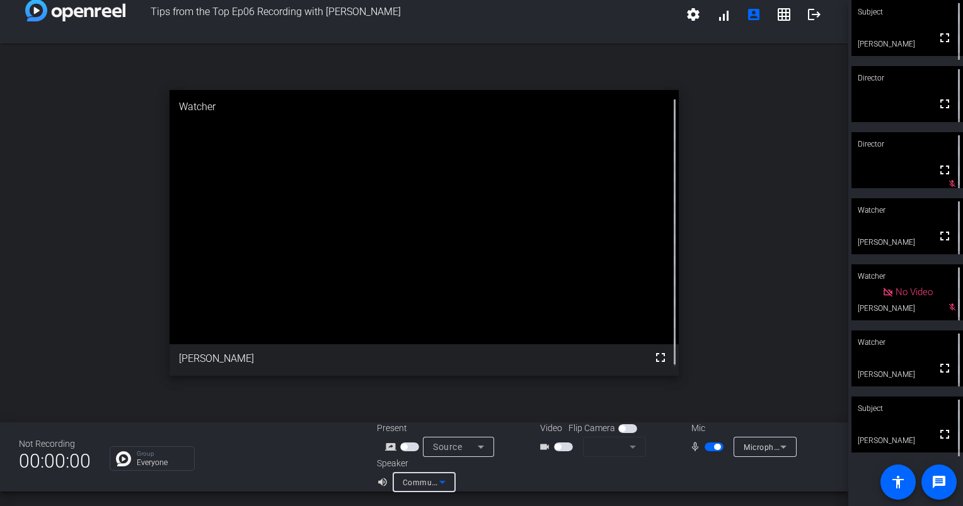 The height and width of the screenshot is (506, 963). What do you see at coordinates (162, 454) in the screenshot?
I see `p: Group` at bounding box center [162, 454].